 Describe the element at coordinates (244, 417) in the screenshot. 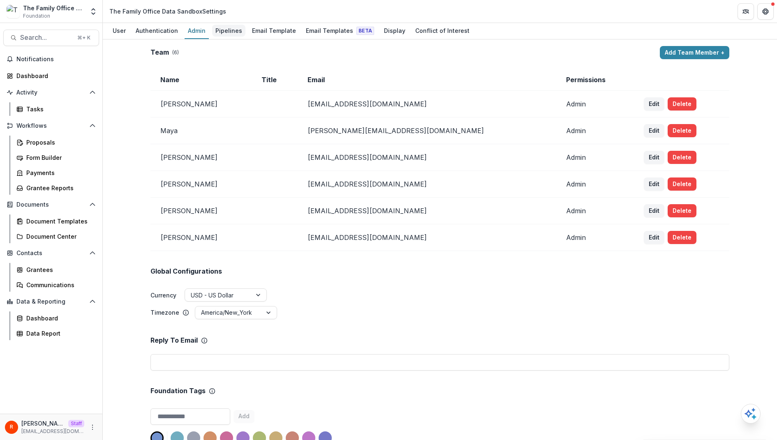

I see `button: Add` at that location.